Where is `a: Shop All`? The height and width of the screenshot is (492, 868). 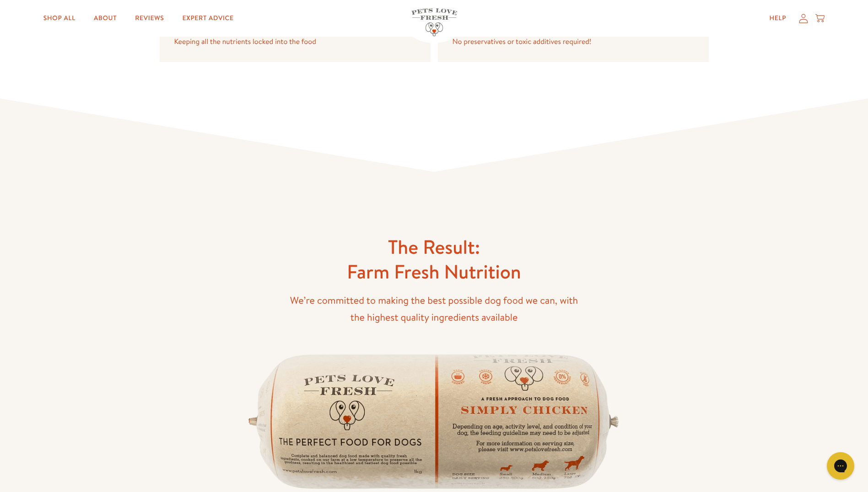
a: Shop All is located at coordinates (59, 18).